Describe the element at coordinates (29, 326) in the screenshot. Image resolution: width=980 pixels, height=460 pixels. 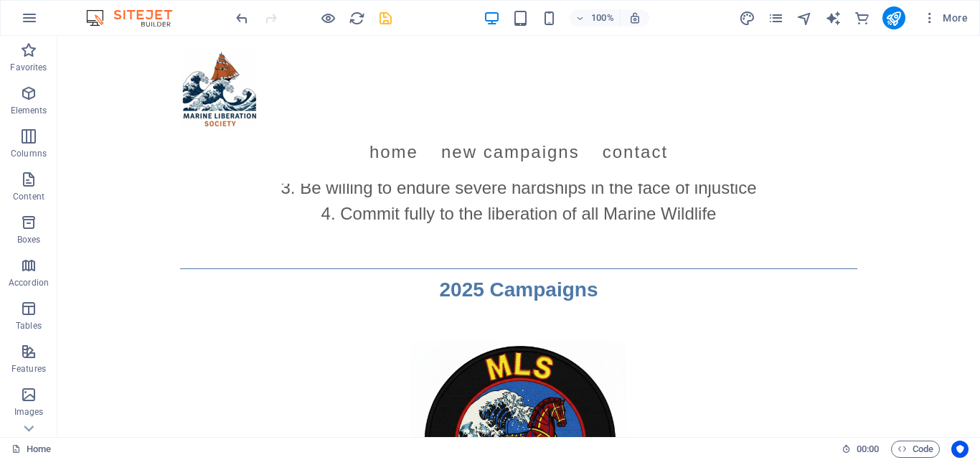
I see `p: Tables` at that location.